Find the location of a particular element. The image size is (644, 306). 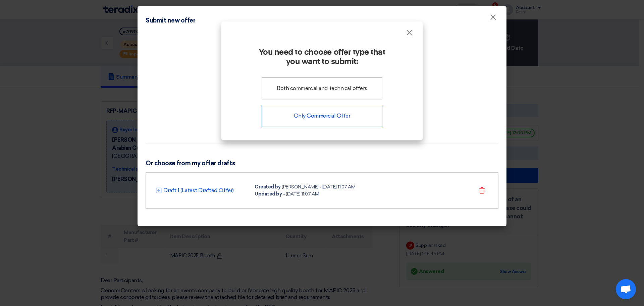

button: Close is located at coordinates (410, 33).